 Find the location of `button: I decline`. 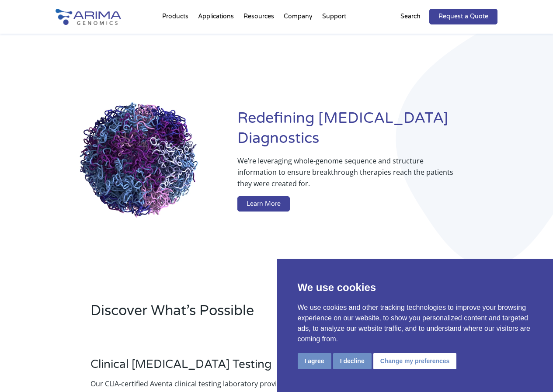

button: I decline is located at coordinates (352, 361).